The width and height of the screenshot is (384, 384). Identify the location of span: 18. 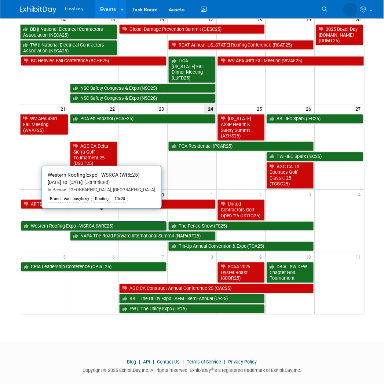
(261, 19).